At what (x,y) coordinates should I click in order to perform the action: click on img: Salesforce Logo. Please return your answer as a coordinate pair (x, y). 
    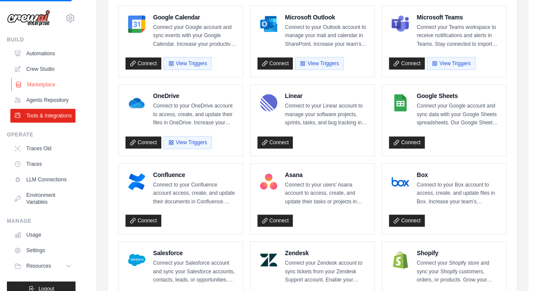
    Looking at the image, I should click on (137, 260).